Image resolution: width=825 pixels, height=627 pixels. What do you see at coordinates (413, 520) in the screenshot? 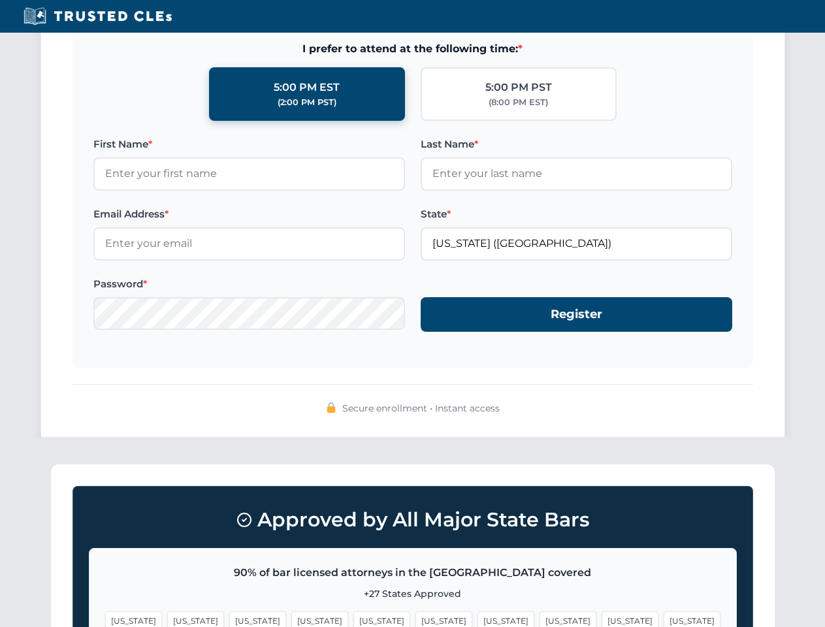
I see `h3: Approved by All Major State Bars` at bounding box center [413, 520].